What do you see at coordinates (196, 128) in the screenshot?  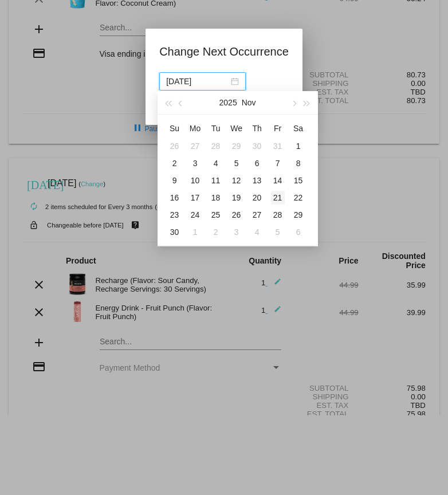 I see `th: Mon` at bounding box center [196, 128].